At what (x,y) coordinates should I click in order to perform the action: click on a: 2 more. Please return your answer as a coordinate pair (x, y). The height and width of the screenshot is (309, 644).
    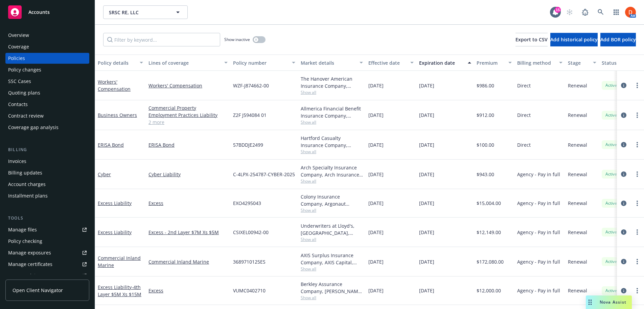
    Looking at the image, I should click on (188, 122).